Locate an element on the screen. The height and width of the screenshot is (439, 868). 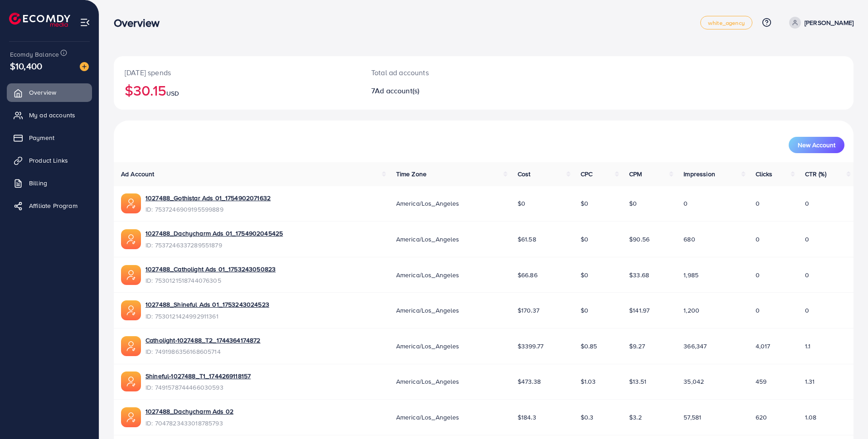
a: 1027488_Shineful Ads 01_1753243024523 is located at coordinates (207, 304).